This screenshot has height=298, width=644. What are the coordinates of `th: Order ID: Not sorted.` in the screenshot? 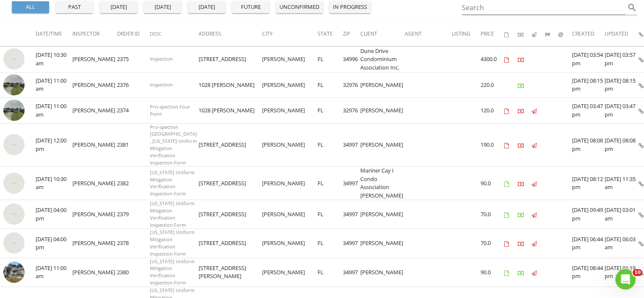 It's located at (134, 34).